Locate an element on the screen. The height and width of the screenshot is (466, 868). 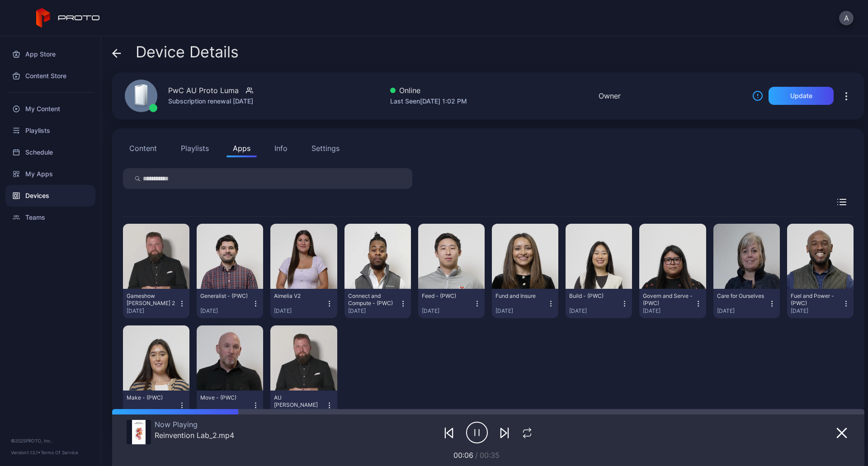
a: Terms Of Service is located at coordinates (59, 453).